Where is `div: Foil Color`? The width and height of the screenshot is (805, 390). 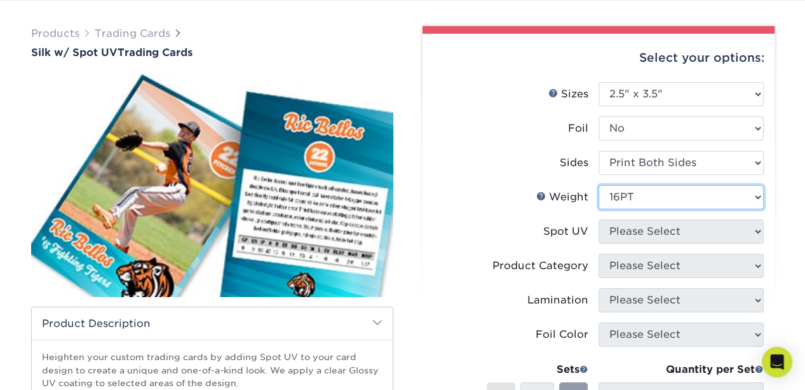
div: Foil Color is located at coordinates (562, 334).